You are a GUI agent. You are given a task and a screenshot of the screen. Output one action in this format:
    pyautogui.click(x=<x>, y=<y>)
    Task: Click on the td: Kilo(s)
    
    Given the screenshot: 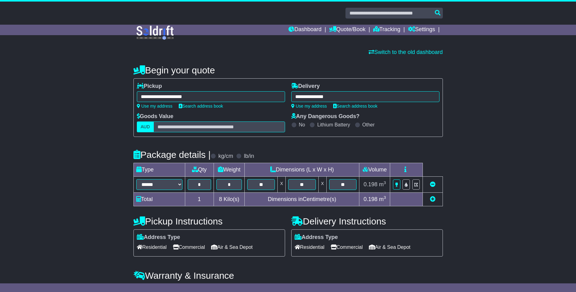 What is the action you would take?
    pyautogui.click(x=229, y=199)
    